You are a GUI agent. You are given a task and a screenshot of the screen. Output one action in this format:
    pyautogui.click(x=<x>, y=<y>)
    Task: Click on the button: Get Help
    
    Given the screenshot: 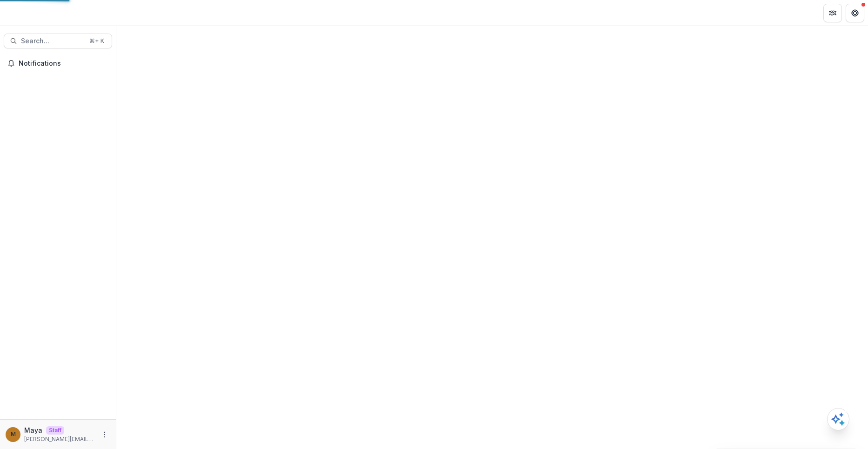 What is the action you would take?
    pyautogui.click(x=855, y=13)
    